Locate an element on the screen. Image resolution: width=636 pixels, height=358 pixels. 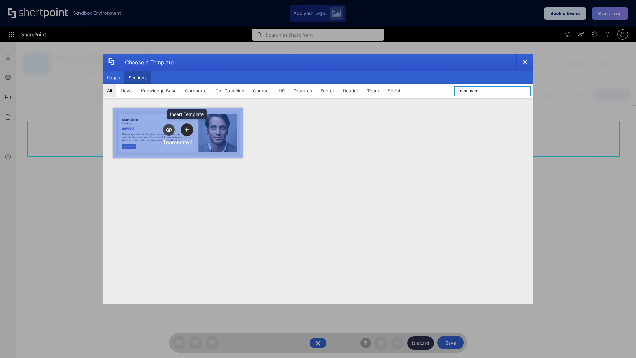
button: Footer is located at coordinates (327, 91).